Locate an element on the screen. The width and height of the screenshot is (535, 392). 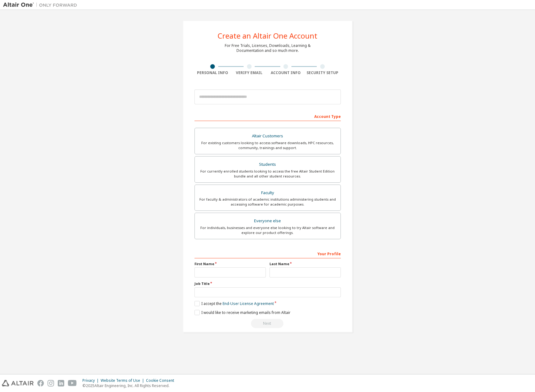
div: Privacy is located at coordinates (91, 381).